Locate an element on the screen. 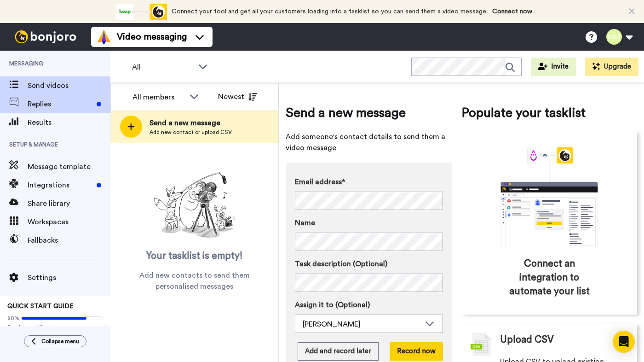 This screenshot has height=362, width=644. img: ready-set-action.png is located at coordinates (194, 205).